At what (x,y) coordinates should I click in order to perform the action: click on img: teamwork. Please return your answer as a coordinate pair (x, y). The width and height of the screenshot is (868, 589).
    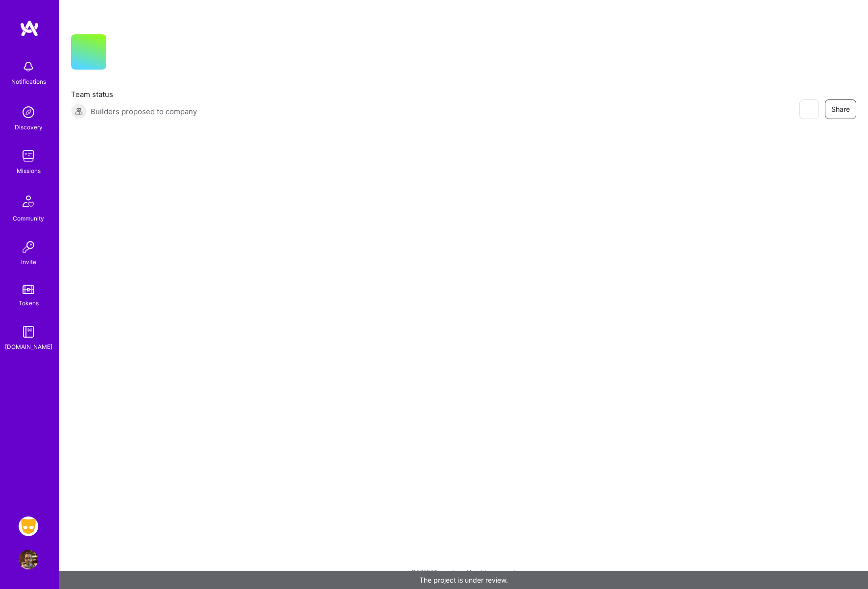
    Looking at the image, I should click on (28, 156).